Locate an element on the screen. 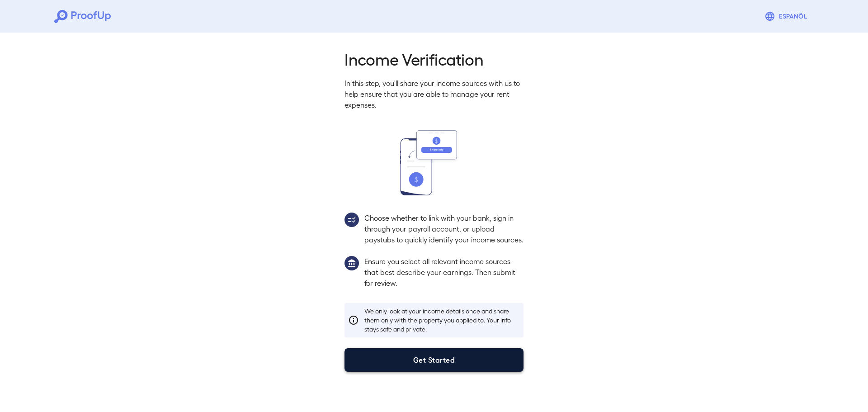 Image resolution: width=868 pixels, height=412 pixels. p: Ensure you select all relevant income sources that best describe your earnings. Then submit for r... is located at coordinates (444, 272).